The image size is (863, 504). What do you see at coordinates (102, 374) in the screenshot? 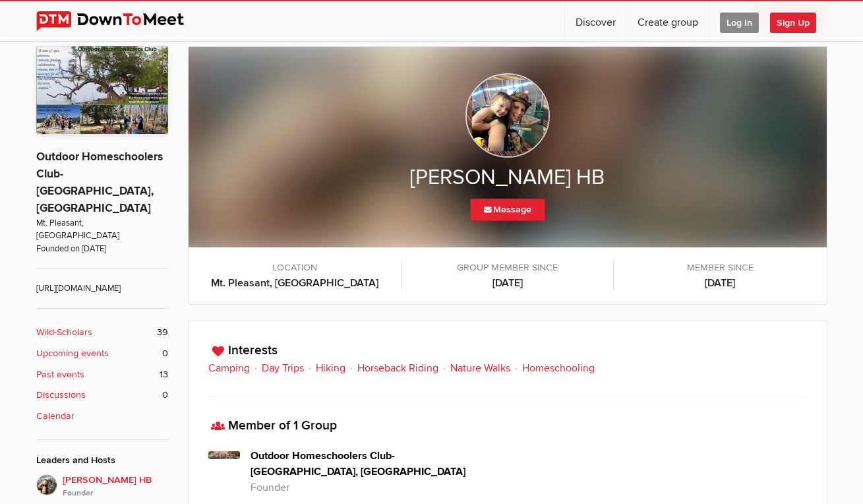
I see `a: Past events 13` at bounding box center [102, 374].